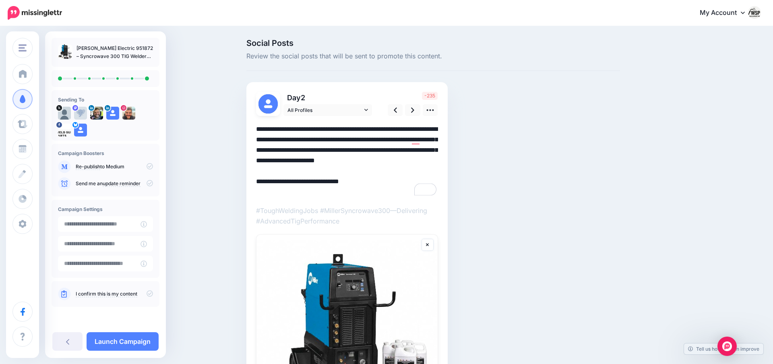  I want to click on img: menu.png, so click(23, 48).